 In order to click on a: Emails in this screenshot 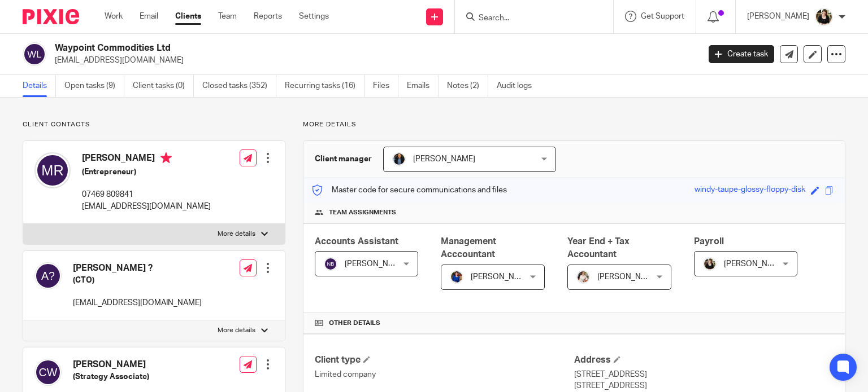, I will do `click(423, 86)`.